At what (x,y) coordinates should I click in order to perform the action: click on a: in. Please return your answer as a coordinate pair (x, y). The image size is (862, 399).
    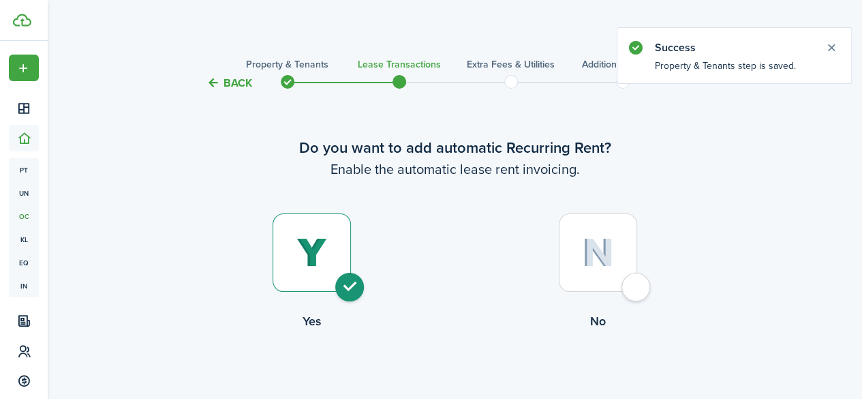
    Looking at the image, I should click on (24, 286).